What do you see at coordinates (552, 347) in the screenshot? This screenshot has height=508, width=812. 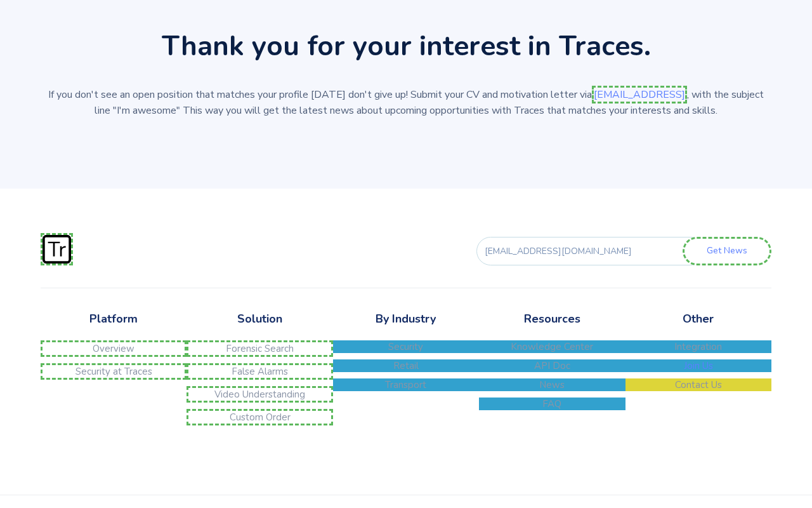 I see `a: Knowledge Center` at bounding box center [552, 347].